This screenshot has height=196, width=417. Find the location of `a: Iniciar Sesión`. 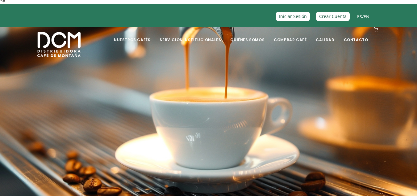

a: Iniciar Sesión is located at coordinates (293, 16).